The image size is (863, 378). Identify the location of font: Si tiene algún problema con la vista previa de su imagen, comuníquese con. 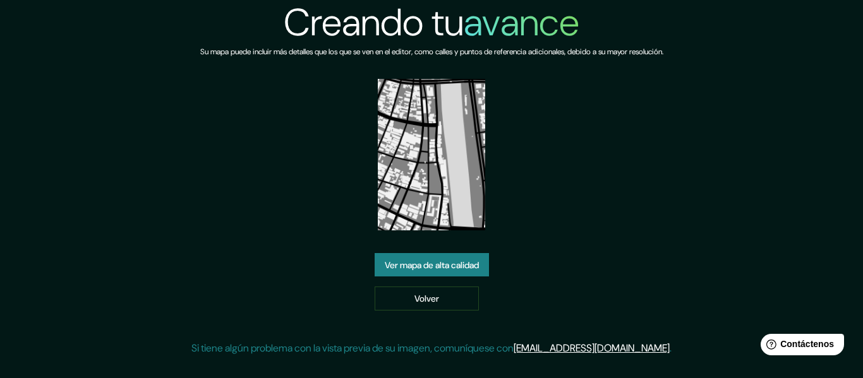
(352, 348).